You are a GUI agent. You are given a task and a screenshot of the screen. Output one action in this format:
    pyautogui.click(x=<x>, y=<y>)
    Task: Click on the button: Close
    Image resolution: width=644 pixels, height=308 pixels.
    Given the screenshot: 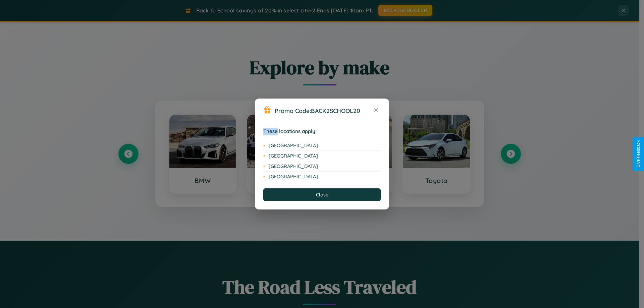 What is the action you would take?
    pyautogui.click(x=322, y=194)
    